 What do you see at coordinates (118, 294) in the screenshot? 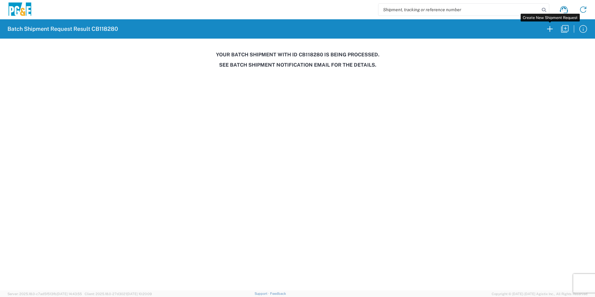
I see `span: Client: 2025.18.0-27d3021` at bounding box center [118, 294].